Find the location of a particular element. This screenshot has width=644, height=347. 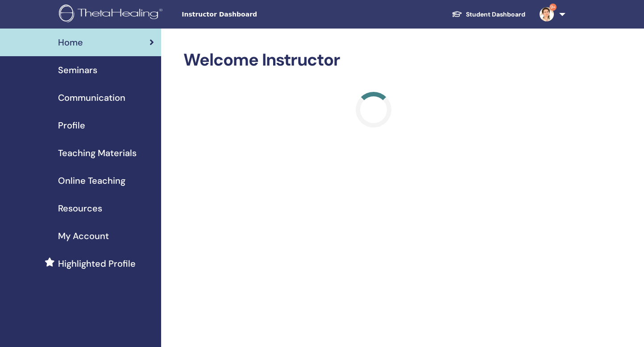

h2: Welcome Instructor is located at coordinates (373, 60).